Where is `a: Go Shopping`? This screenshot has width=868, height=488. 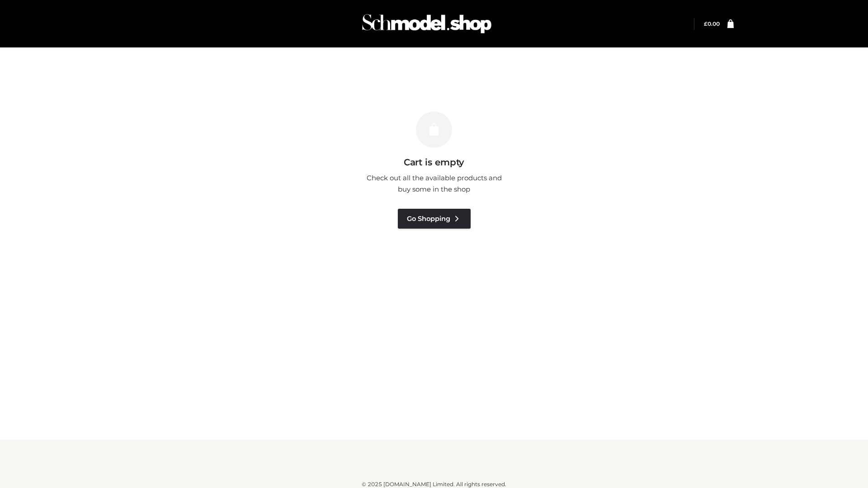 a: Go Shopping is located at coordinates (434, 219).